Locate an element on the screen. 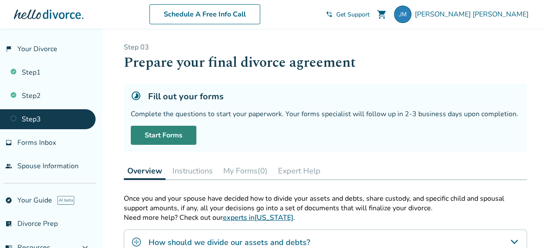 The height and width of the screenshot is (248, 546). span: phone_in_talk is located at coordinates (329, 14).